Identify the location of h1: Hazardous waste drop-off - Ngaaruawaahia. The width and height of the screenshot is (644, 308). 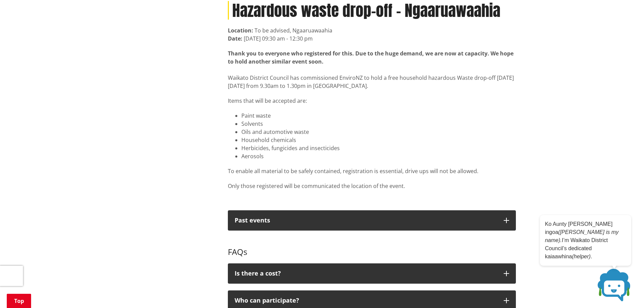
(372, 10).